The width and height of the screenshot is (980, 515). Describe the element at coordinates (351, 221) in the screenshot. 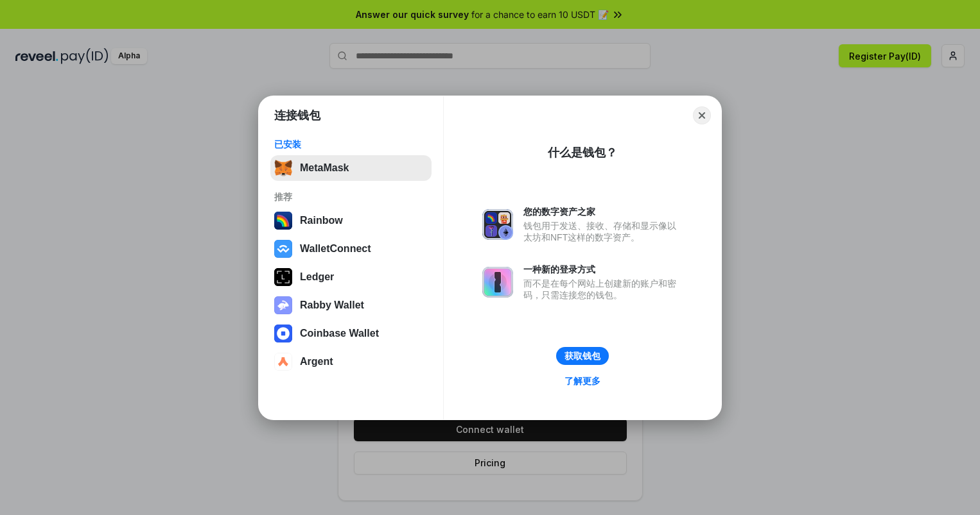

I see `button: Rainbow` at that location.